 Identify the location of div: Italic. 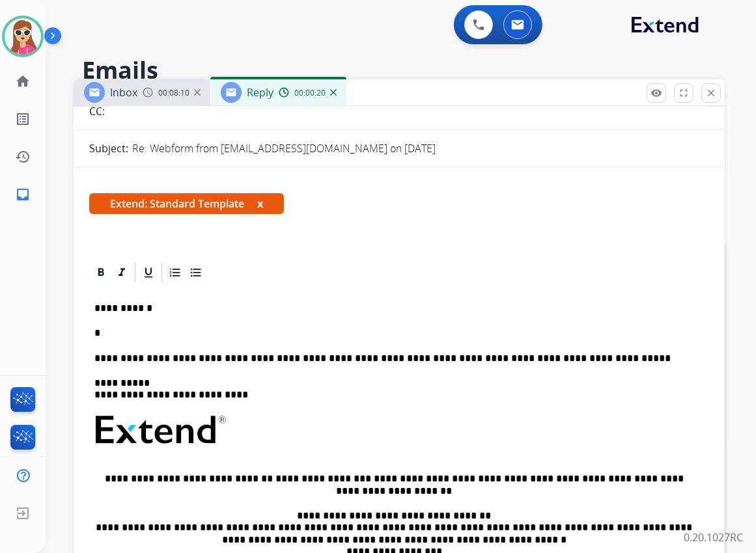
(122, 273).